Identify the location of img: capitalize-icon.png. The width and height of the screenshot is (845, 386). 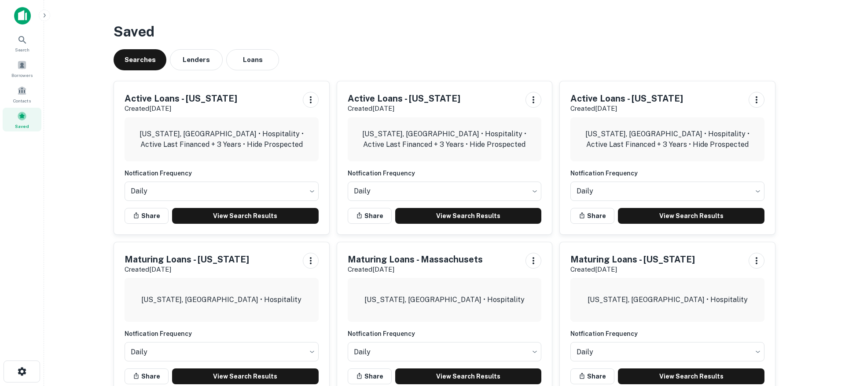
(22, 16).